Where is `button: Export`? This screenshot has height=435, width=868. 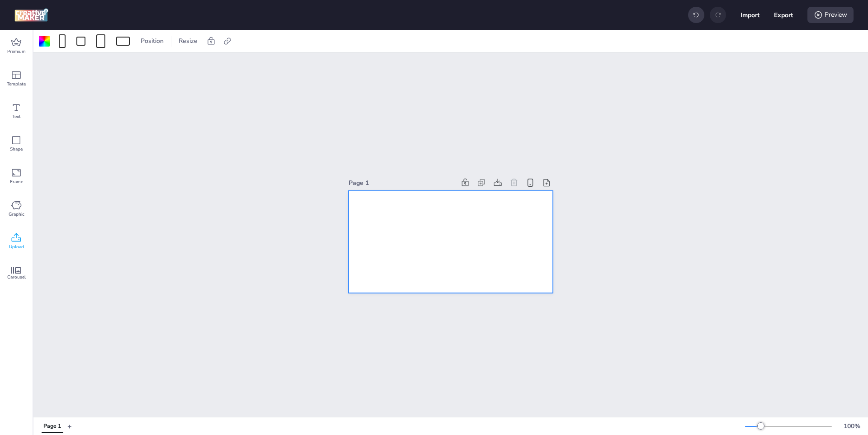
button: Export is located at coordinates (784, 15).